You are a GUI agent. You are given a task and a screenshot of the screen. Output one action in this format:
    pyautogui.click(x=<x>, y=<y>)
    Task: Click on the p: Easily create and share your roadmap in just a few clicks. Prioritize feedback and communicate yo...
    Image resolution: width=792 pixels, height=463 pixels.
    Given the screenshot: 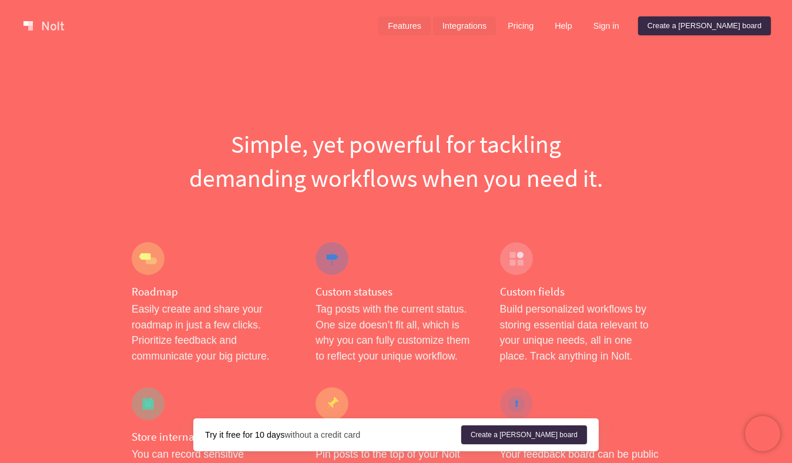 What is the action you would take?
    pyautogui.click(x=211, y=333)
    